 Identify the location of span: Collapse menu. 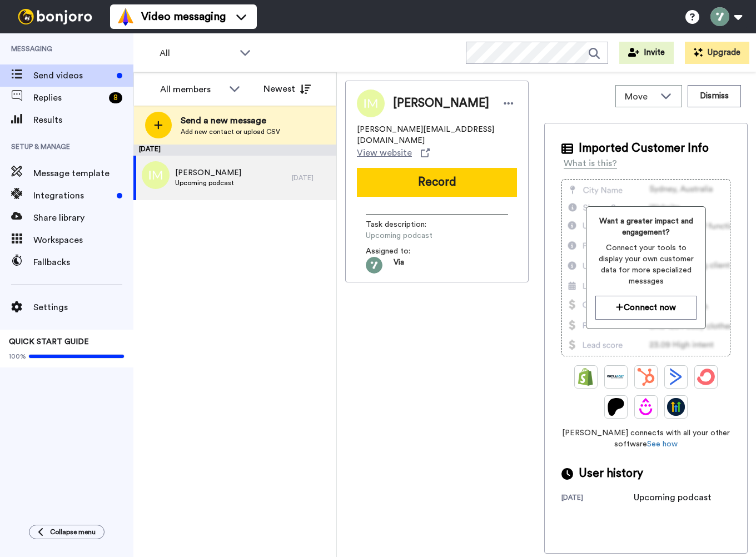
(73, 532).